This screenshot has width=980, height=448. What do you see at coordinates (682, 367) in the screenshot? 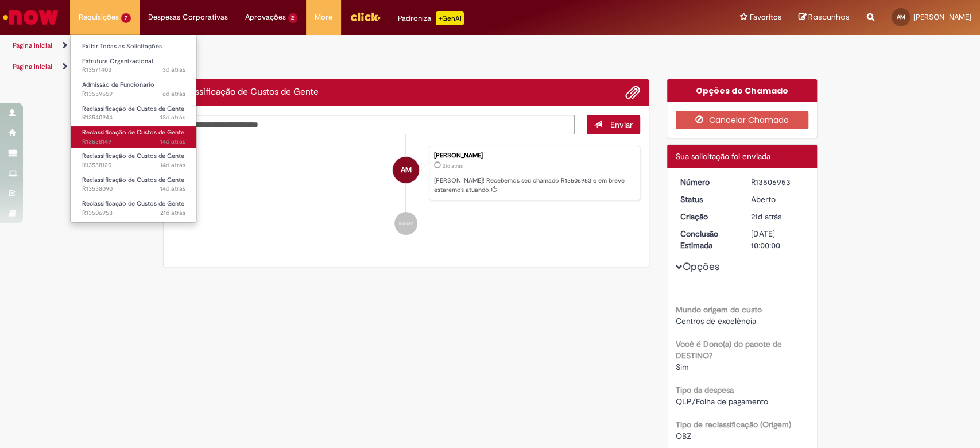
I see `span: Sim` at bounding box center [682, 367].